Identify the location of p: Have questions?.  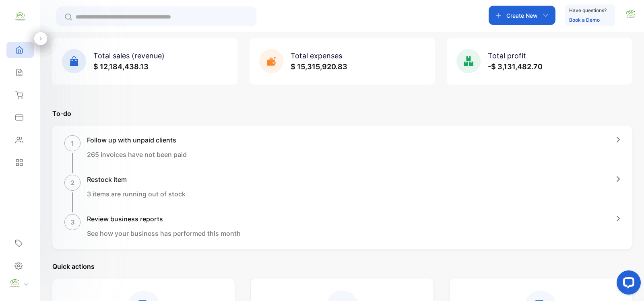
(588, 10).